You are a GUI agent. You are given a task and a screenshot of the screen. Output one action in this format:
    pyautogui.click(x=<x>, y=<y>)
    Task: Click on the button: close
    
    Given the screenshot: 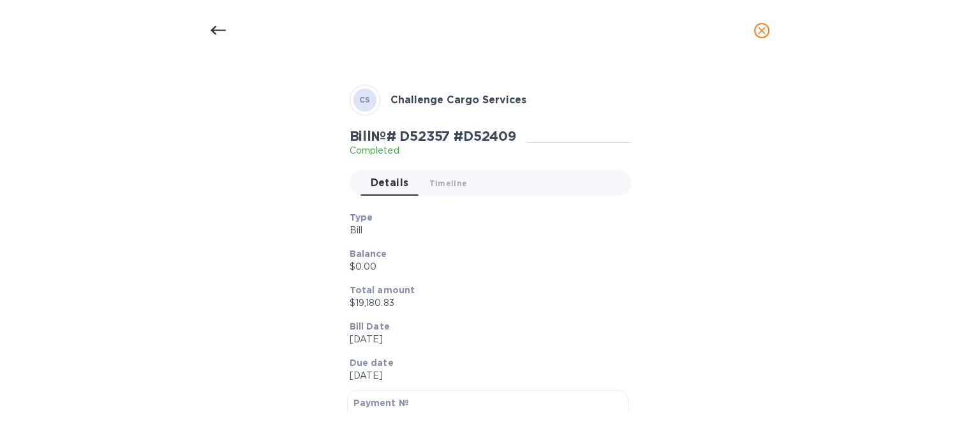 What is the action you would take?
    pyautogui.click(x=761, y=31)
    